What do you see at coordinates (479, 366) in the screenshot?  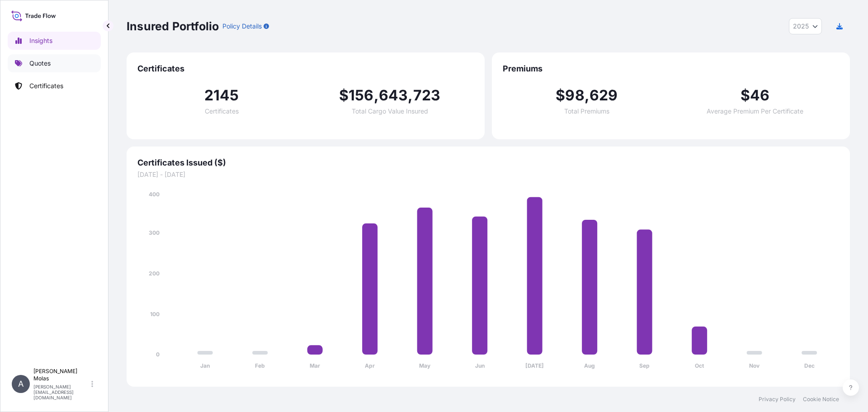 I see `tspan: Jun` at bounding box center [479, 366].